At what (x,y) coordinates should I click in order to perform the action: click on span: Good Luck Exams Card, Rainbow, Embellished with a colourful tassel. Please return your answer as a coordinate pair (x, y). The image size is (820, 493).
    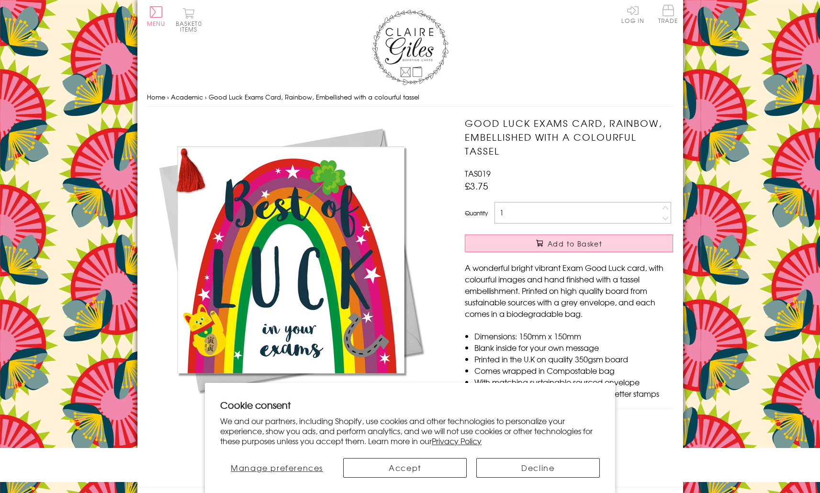
    Looking at the image, I should click on (314, 97).